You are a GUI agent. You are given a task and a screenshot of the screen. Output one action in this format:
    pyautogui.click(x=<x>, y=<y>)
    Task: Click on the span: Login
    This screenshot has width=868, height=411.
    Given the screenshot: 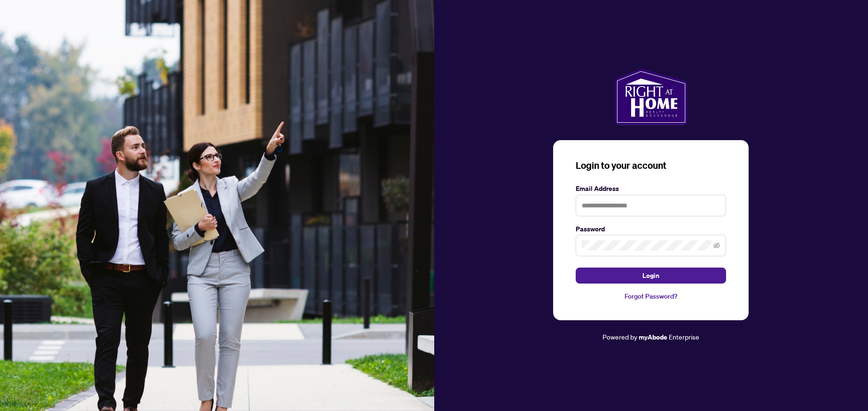 What is the action you would take?
    pyautogui.click(x=651, y=276)
    